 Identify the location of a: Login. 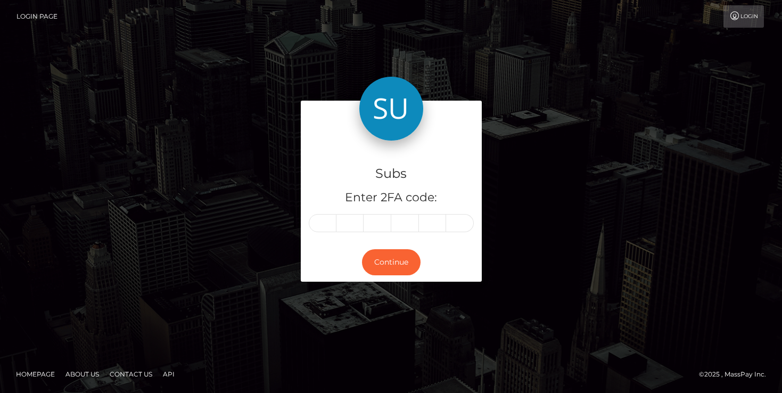
(744, 17).